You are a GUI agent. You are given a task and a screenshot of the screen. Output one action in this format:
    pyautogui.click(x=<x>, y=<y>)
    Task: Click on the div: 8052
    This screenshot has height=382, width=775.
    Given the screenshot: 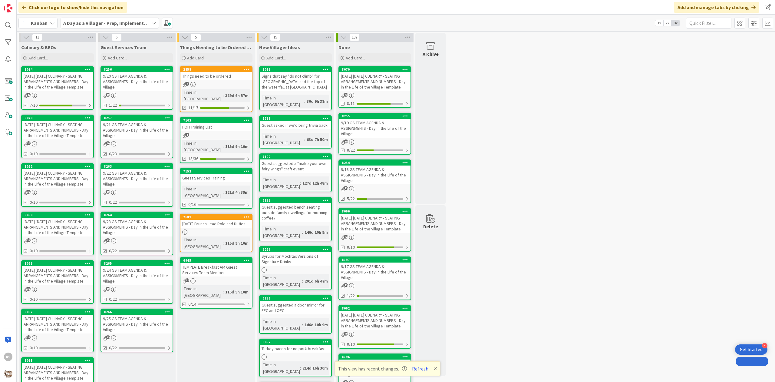 What is the action you would take?
    pyautogui.click(x=58, y=166)
    